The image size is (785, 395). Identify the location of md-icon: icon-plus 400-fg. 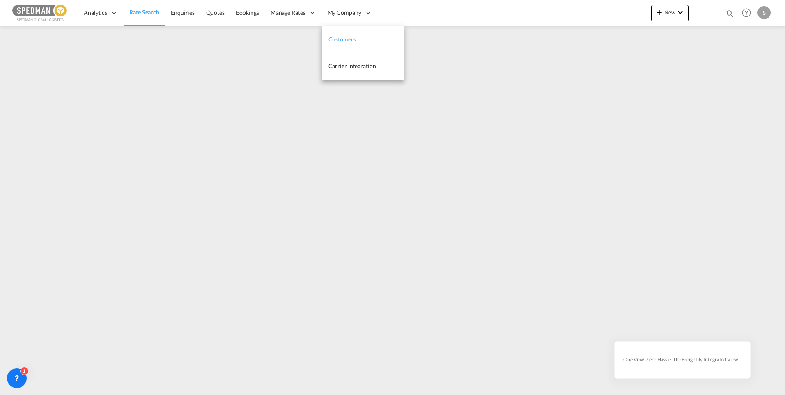
(660, 12).